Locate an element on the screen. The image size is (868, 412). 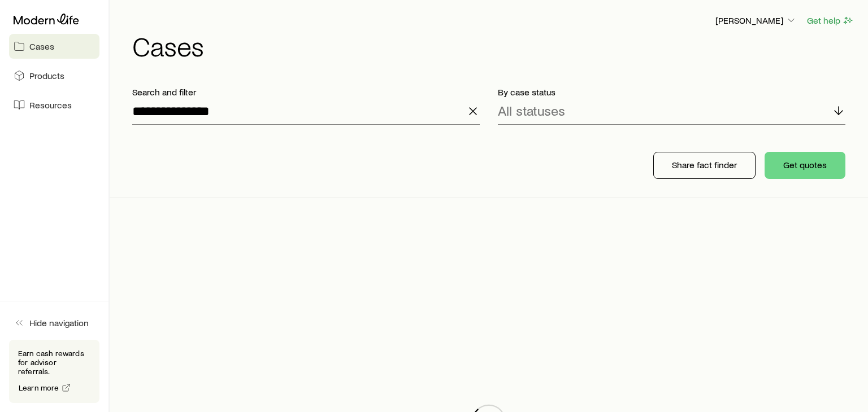
p: All statuses is located at coordinates (531, 111).